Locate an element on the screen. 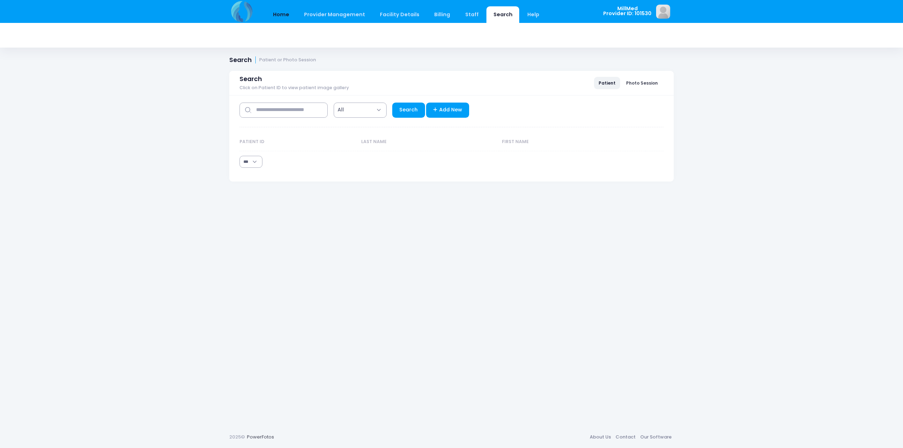  a: Add New is located at coordinates (448, 110).